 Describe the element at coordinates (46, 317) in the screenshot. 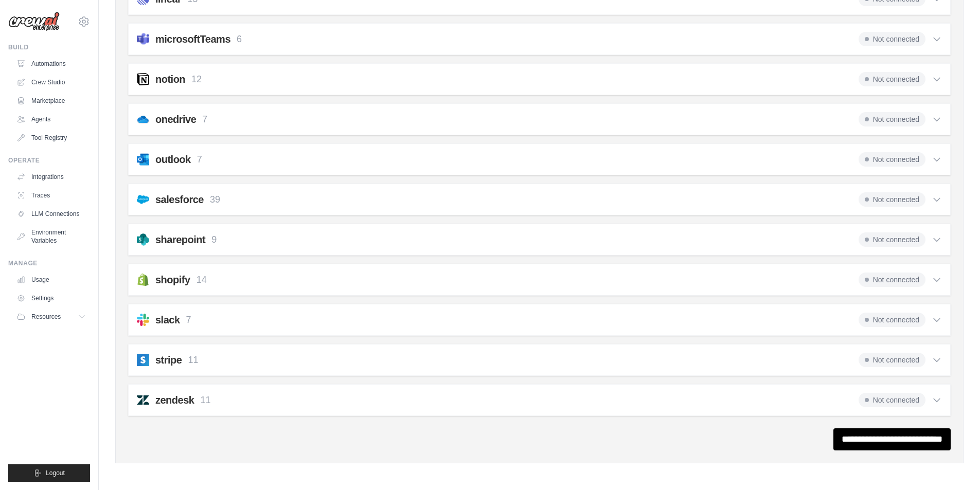

I see `span: Resources` at that location.